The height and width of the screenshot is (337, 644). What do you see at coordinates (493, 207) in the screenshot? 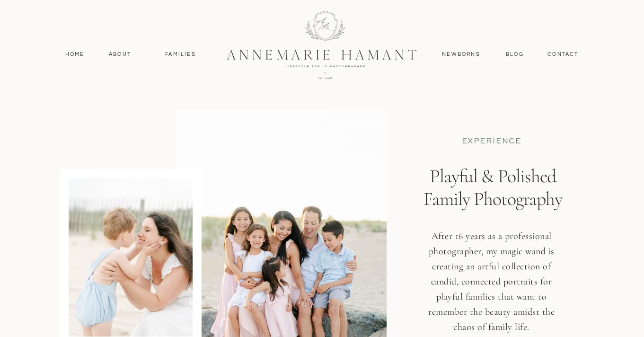
I see `h1: Playful & Polished Family Photography` at bounding box center [493, 207].